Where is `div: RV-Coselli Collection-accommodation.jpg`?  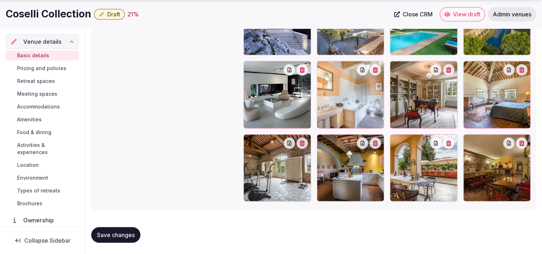 div: RV-Coselli Collection-accommodation.jpg is located at coordinates (497, 95).